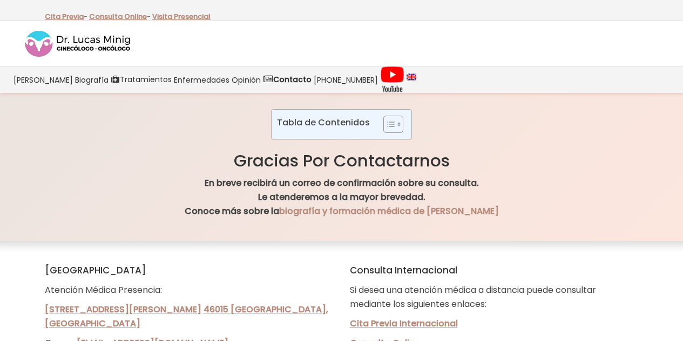  What do you see at coordinates (411, 79) in the screenshot?
I see `a: language english` at bounding box center [411, 79].